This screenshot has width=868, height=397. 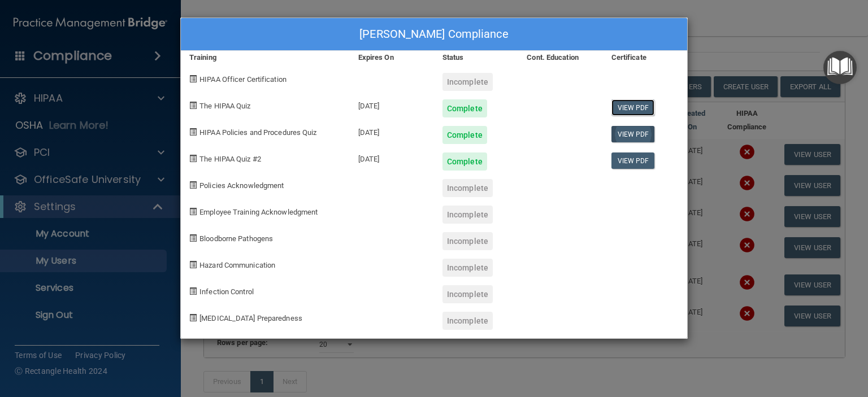 I want to click on button: Open Resource Center, so click(x=840, y=67).